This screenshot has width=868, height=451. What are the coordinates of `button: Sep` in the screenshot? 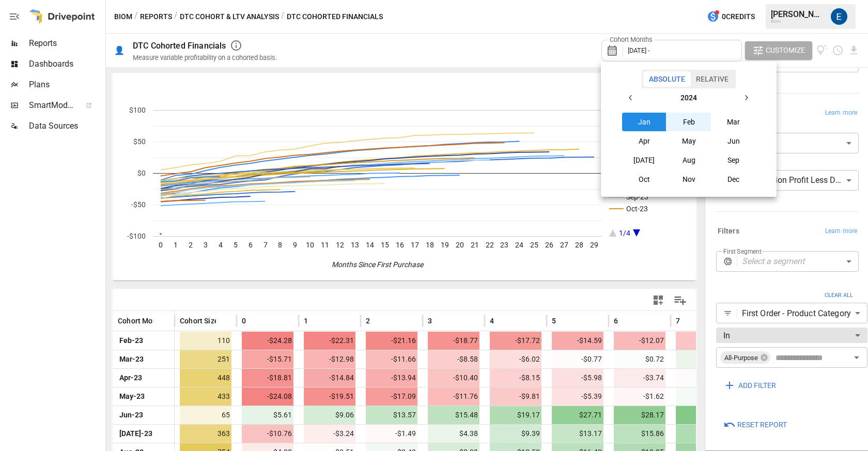 It's located at (734, 160).